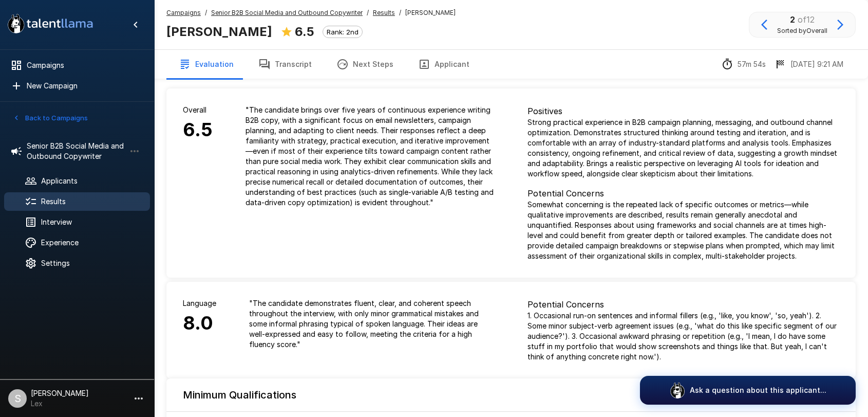 Image resolution: width=868 pixels, height=417 pixels. I want to click on button: Ask a question about this applicant..., so click(748, 390).